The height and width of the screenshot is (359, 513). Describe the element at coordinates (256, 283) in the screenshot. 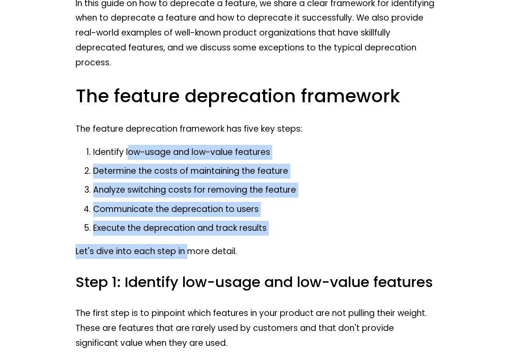

I see `h3: Step 1: Identify low-usage and low-value features` at that location.